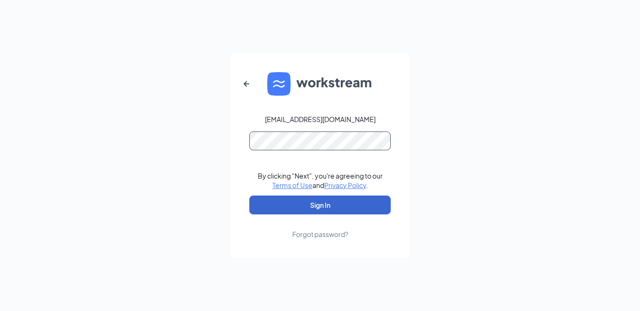  Describe the element at coordinates (320, 227) in the screenshot. I see `a: Forgot password?` at that location.